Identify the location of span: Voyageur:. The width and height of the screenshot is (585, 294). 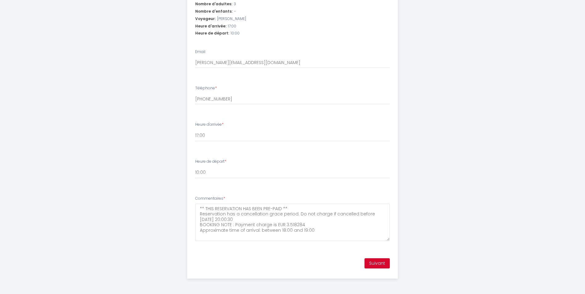
(205, 19).